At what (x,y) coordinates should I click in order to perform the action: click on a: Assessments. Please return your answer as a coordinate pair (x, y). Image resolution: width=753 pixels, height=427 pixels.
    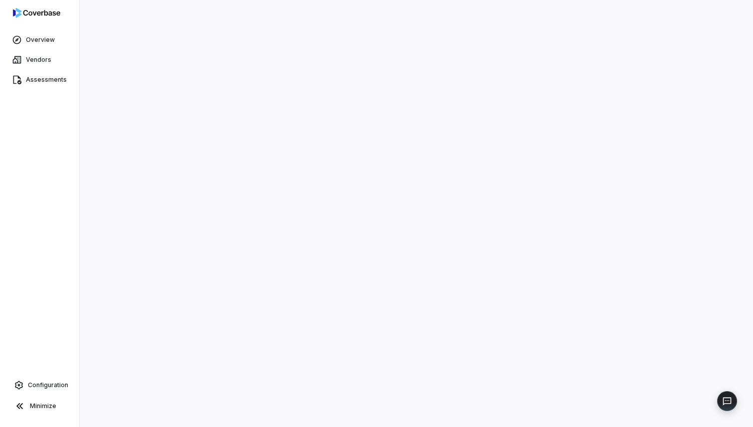
    Looking at the image, I should click on (39, 80).